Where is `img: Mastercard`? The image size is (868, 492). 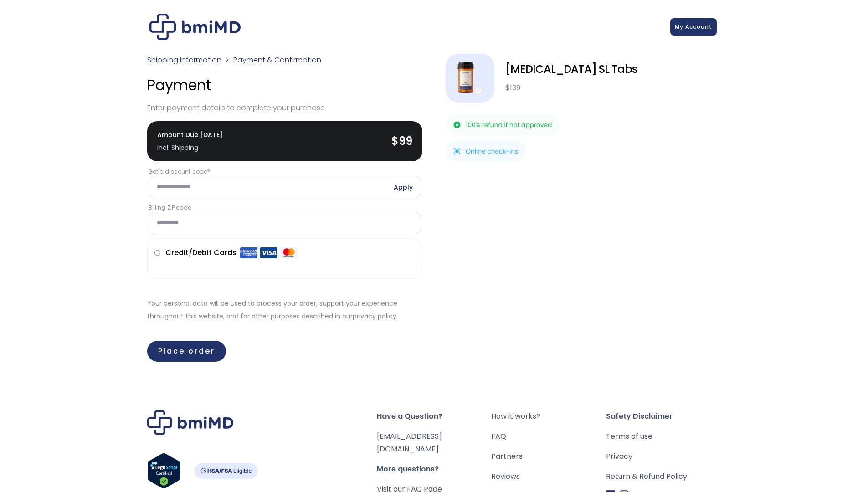
img: Mastercard is located at coordinates (289, 253).